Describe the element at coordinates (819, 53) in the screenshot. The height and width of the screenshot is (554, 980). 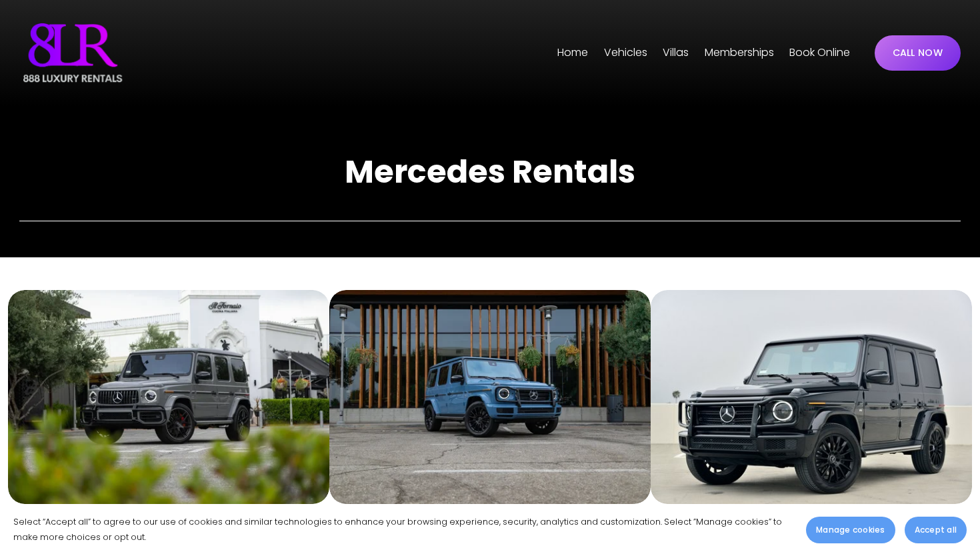
I see `a: Book Online` at that location.